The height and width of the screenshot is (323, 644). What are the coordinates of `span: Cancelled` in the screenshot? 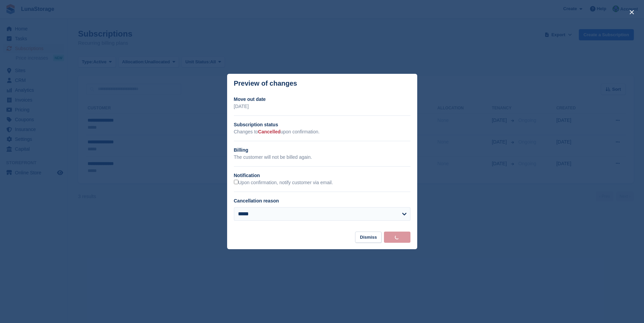 It's located at (269, 132).